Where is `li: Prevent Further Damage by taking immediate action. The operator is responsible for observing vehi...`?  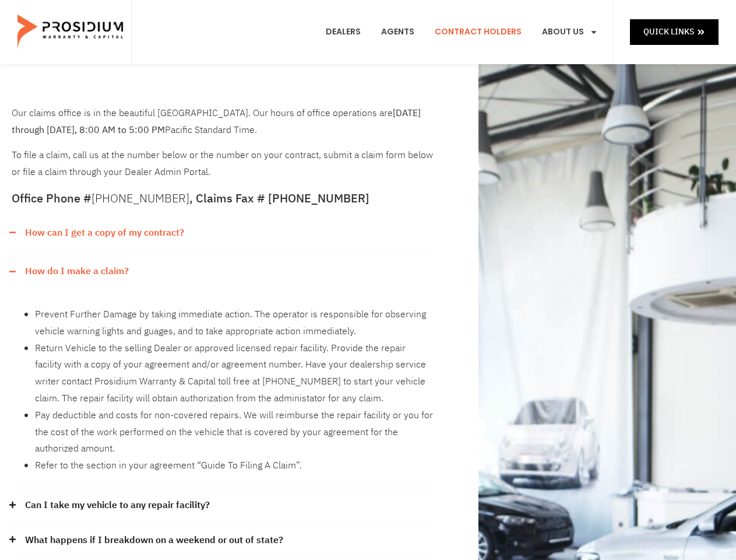 li: Prevent Further Damage by taking immediate action. The operator is responsible for observing vehi... is located at coordinates (235, 323).